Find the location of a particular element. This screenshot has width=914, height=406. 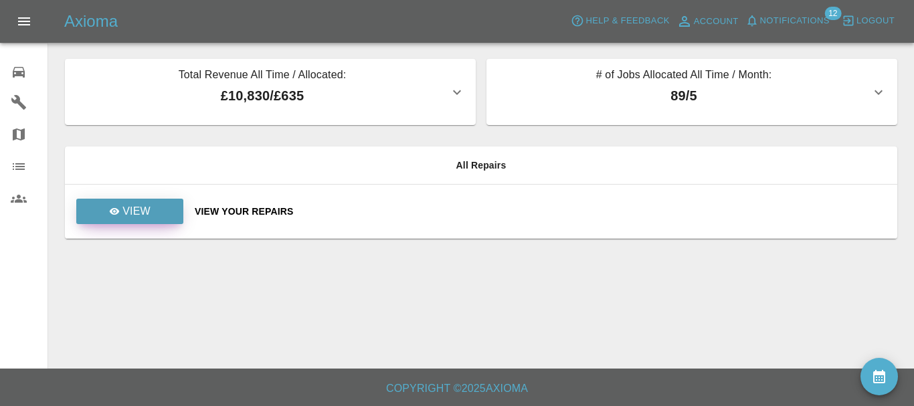

button: Logout is located at coordinates (868, 21).